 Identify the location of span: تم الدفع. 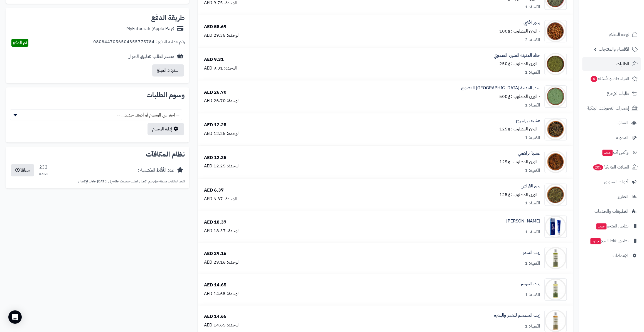
(20, 43).